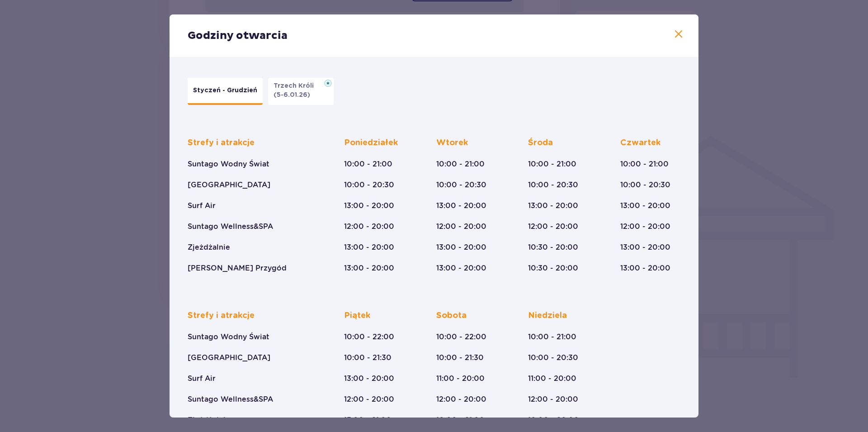 This screenshot has height=432, width=868. I want to click on p: Poniedziałek, so click(370, 143).